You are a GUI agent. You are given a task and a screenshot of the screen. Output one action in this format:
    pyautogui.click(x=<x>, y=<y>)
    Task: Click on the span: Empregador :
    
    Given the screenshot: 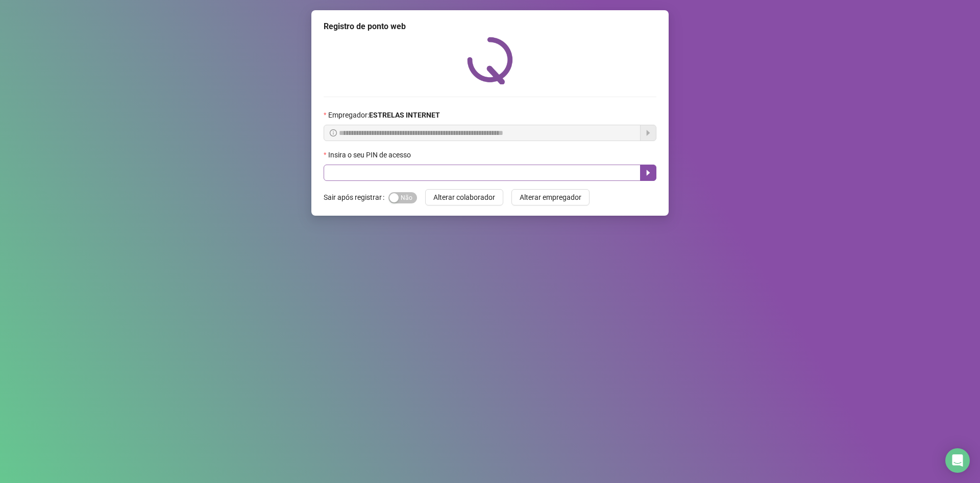 What is the action you would take?
    pyautogui.click(x=384, y=115)
    